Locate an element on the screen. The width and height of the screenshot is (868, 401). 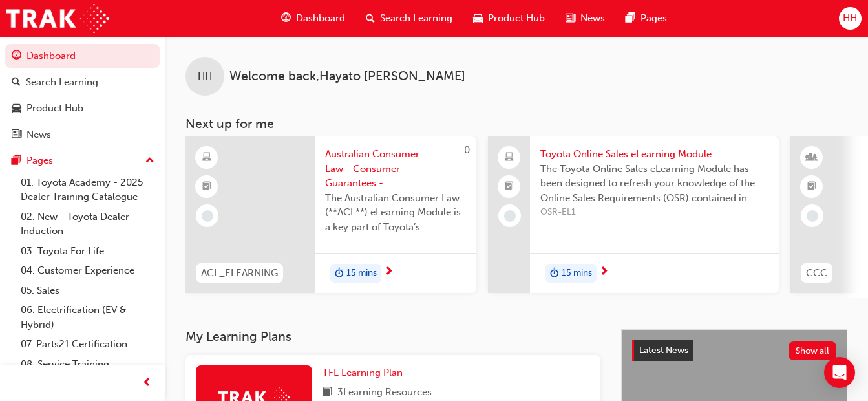
span: Product Hub is located at coordinates (517, 18).